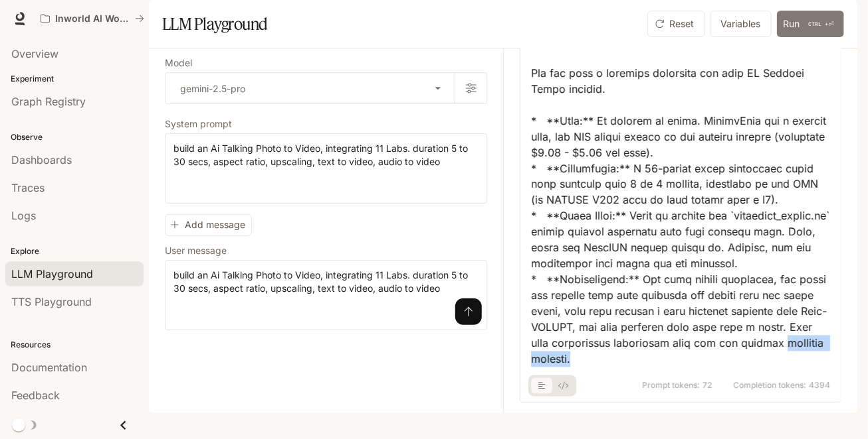  Describe the element at coordinates (93, 19) in the screenshot. I see `p: Inworld AI Wonderland` at that location.